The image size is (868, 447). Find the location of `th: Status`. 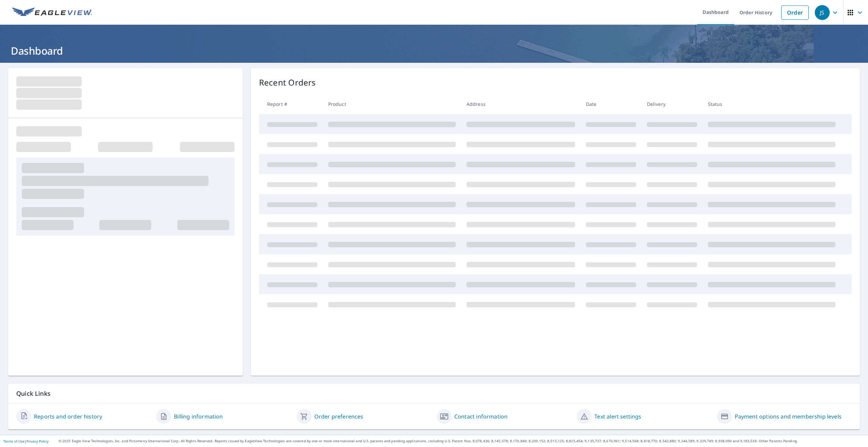

th: Status is located at coordinates (772, 104).